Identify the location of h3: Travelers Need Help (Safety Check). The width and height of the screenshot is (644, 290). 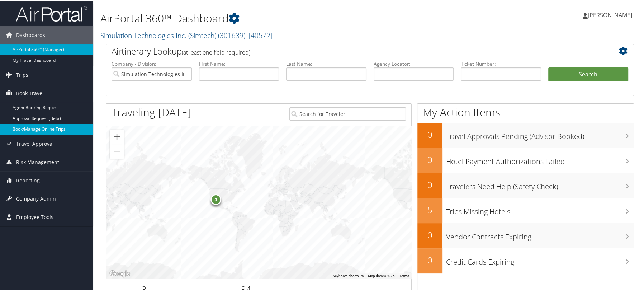
(540, 184).